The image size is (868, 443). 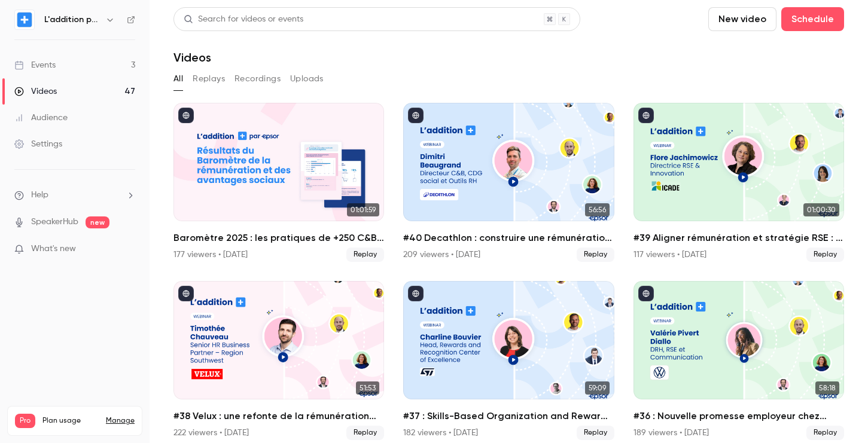 What do you see at coordinates (743, 19) in the screenshot?
I see `button: New video` at bounding box center [743, 19].